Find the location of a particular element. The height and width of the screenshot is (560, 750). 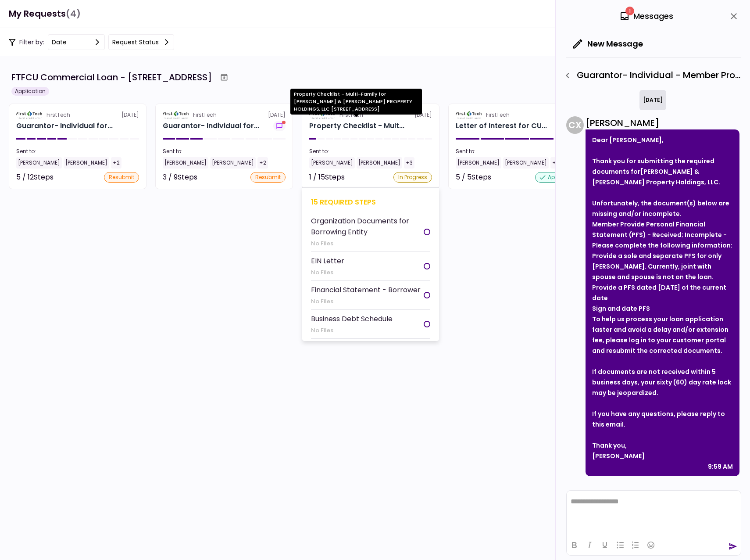

div: 5 / 12 Steps is located at coordinates (35, 177).